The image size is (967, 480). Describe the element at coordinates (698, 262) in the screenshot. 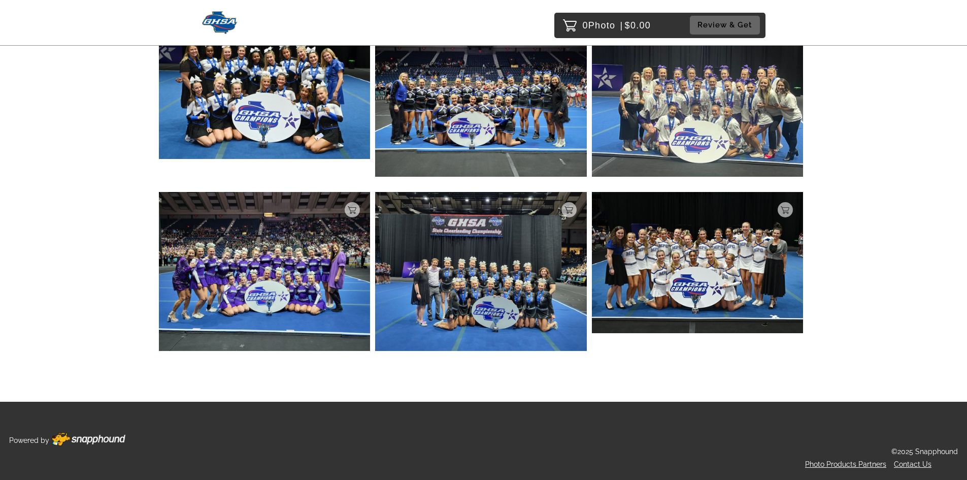

I see `img: 131048` at that location.